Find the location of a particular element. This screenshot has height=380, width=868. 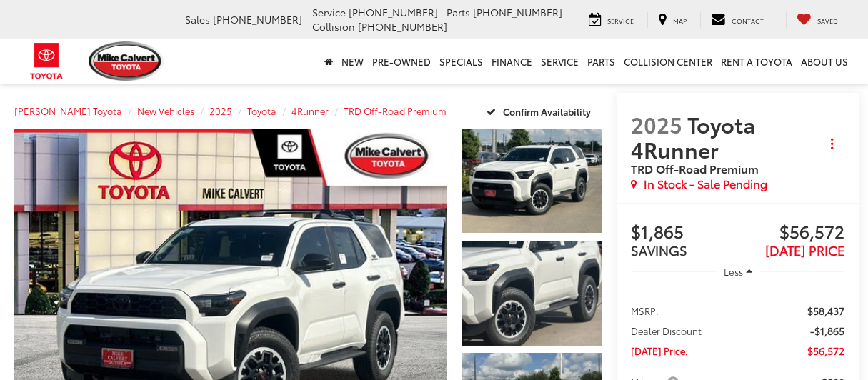

a: 4Runner is located at coordinates (310, 111).